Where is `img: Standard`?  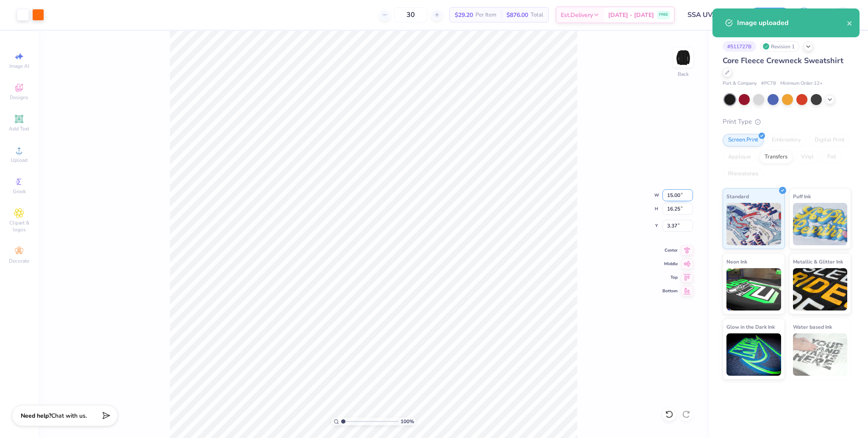 img: Standard is located at coordinates (753, 224).